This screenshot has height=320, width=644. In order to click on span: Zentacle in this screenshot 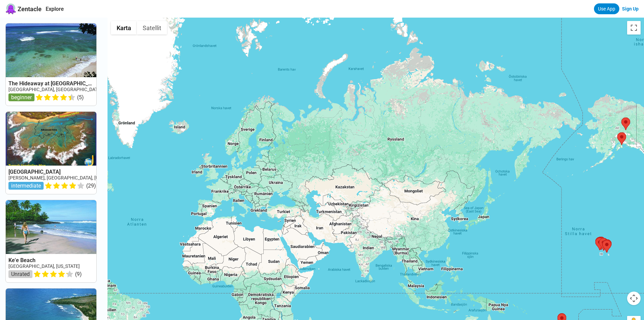, I will do `click(30, 9)`.